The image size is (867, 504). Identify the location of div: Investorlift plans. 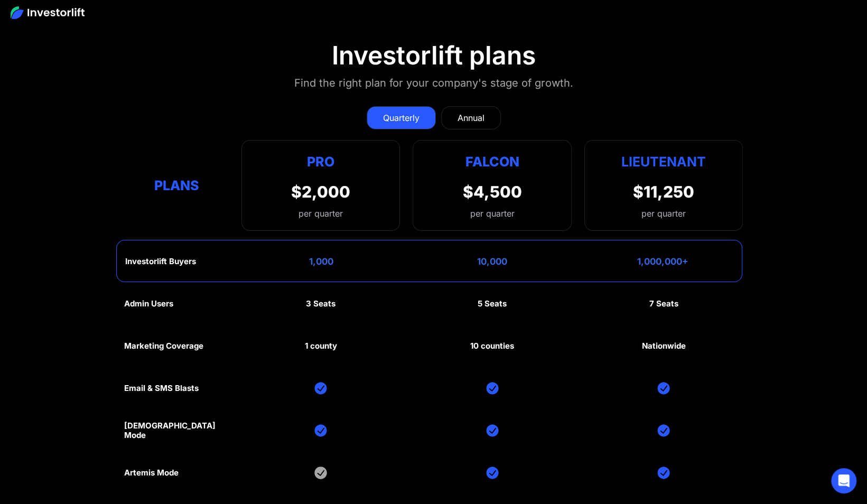
(434, 56).